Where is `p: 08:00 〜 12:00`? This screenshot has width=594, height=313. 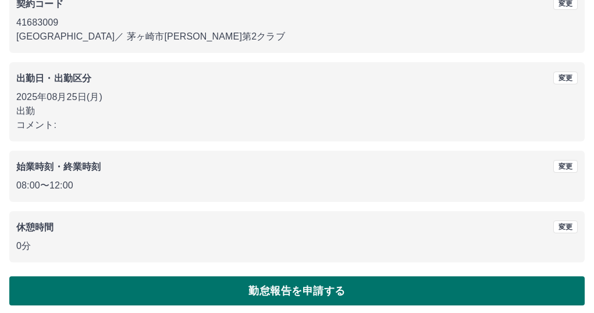 p: 08:00 〜 12:00 is located at coordinates (297, 185).